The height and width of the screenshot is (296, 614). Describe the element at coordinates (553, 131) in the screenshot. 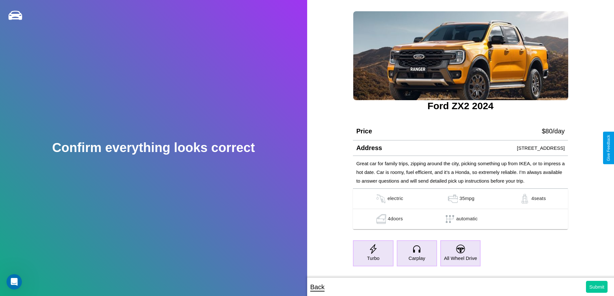

I see `p: $ 80 /day` at that location.